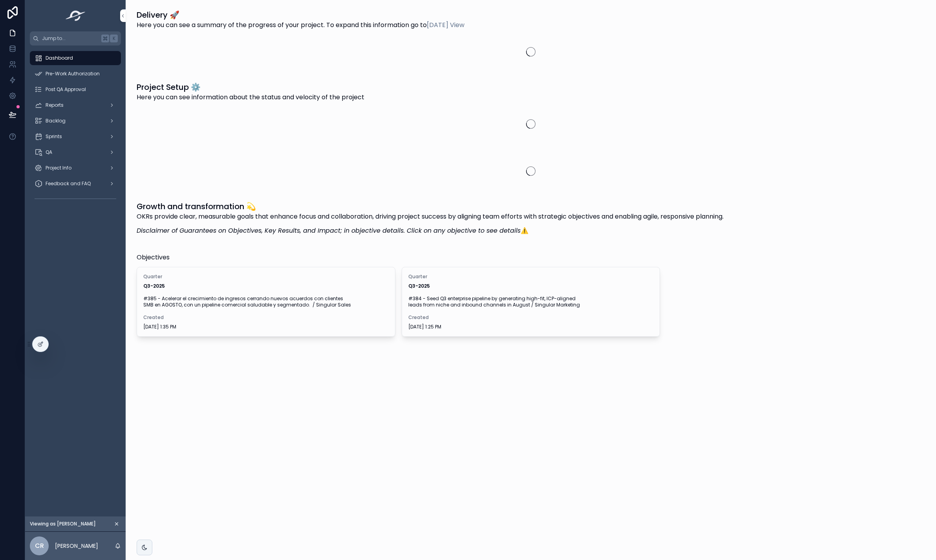 This screenshot has width=936, height=560. I want to click on a: Reports, so click(75, 105).